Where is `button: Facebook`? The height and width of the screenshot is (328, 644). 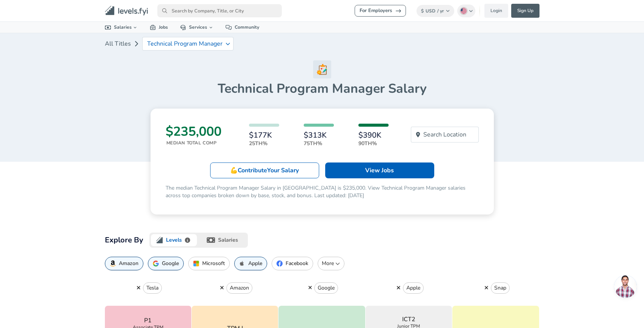
button: Facebook is located at coordinates (293, 263).